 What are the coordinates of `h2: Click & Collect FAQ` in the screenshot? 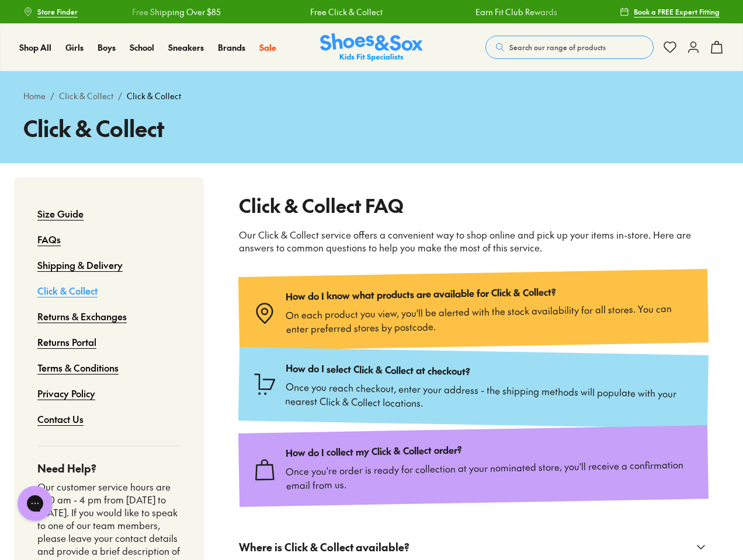 It's located at (473, 205).